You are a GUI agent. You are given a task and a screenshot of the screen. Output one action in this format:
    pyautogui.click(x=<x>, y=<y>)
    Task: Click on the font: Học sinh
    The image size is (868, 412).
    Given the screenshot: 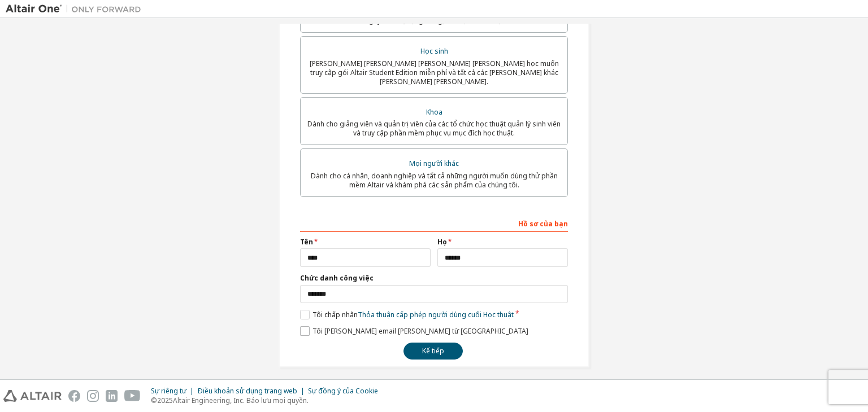 What is the action you would take?
    pyautogui.click(x=434, y=51)
    